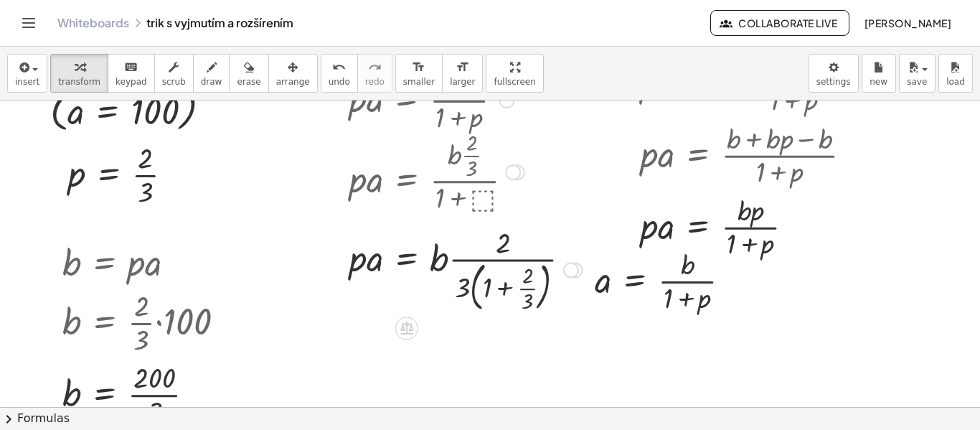 The image size is (980, 430). Describe the element at coordinates (462, 73) in the screenshot. I see `button: format_sizelarger` at that location.